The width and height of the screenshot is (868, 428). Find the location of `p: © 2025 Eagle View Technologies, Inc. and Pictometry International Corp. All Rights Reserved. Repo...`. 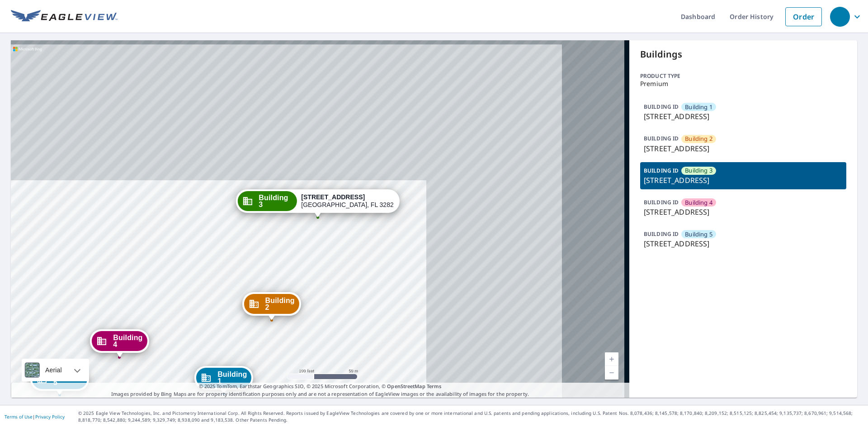

p: © 2025 Eagle View Technologies, Inc. and Pictometry International Corp. All Rights Reserved. Repo... is located at coordinates (471, 416).